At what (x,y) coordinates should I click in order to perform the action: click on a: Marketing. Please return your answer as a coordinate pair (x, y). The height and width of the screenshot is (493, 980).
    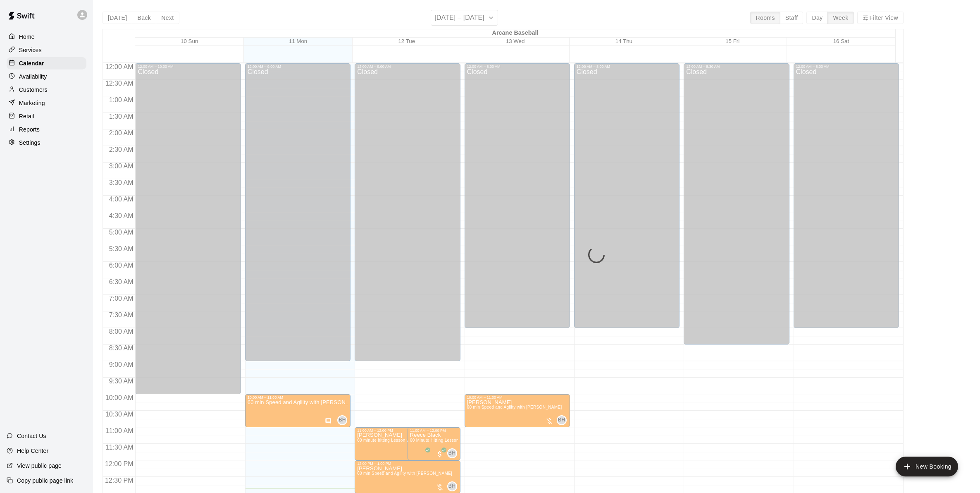
    Looking at the image, I should click on (46, 103).